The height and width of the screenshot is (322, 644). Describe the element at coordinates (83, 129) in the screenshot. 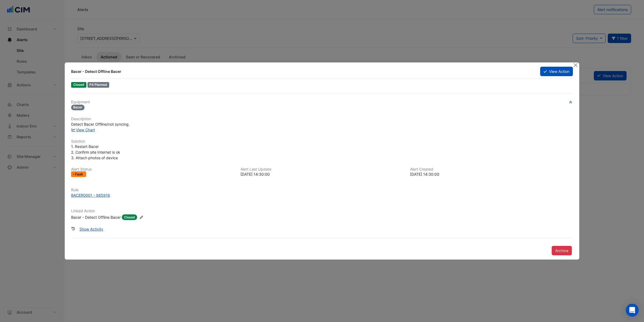

I see `a: View Chart` at that location.